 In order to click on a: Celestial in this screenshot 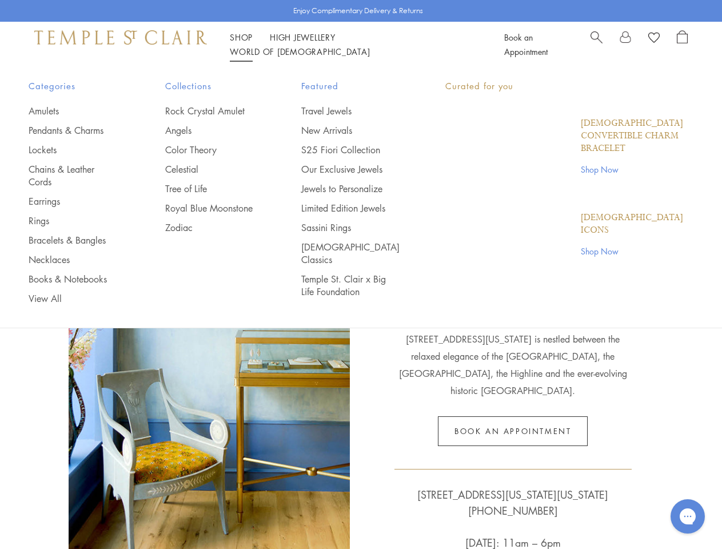, I will do `click(210, 169)`.